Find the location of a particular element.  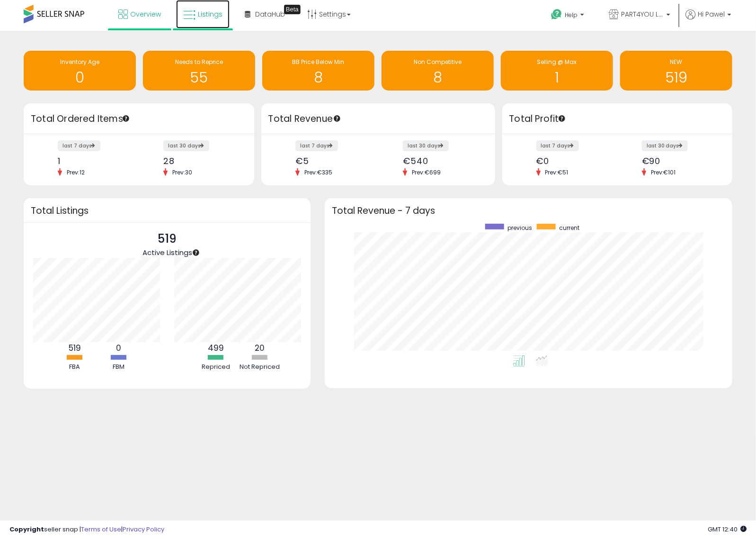

p: 519 is located at coordinates (167, 239).